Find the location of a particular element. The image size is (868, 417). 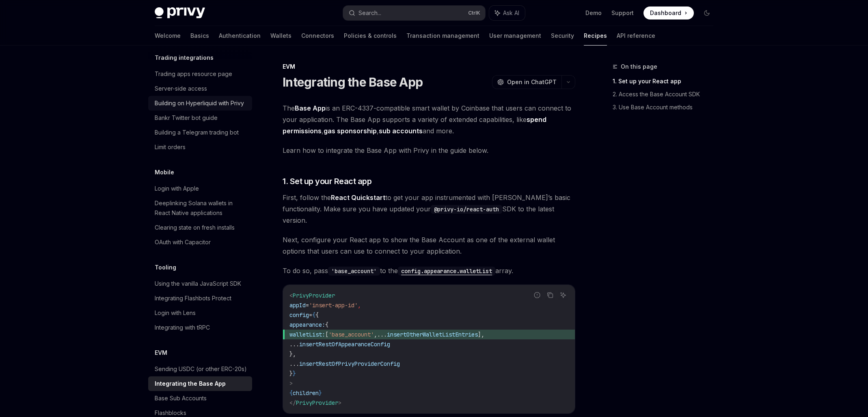

div: Login with Lens is located at coordinates (175, 313).